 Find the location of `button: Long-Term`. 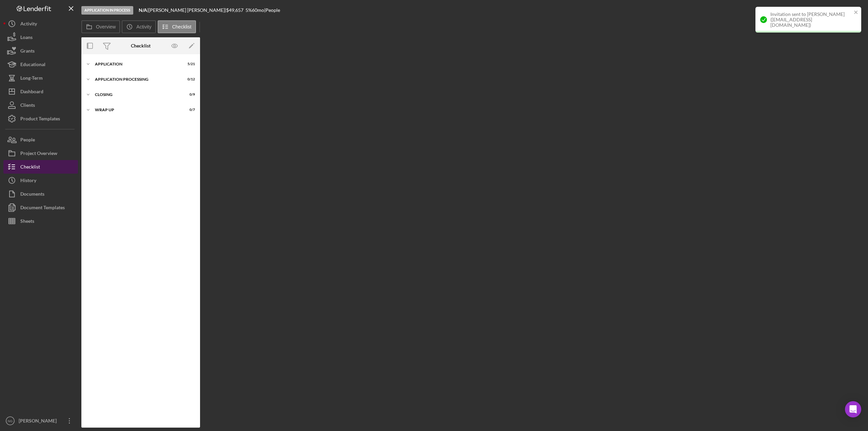

button: Long-Term is located at coordinates (40, 78).